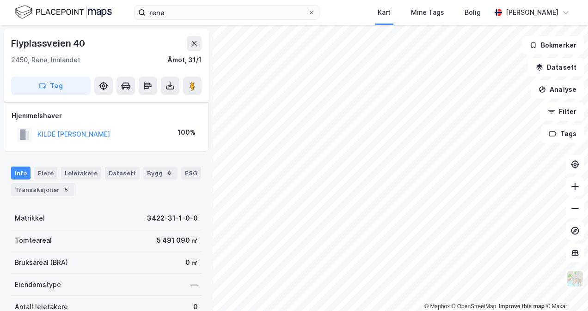  Describe the element at coordinates (46, 60) in the screenshot. I see `div: 2450, Rena, Innlandet` at that location.